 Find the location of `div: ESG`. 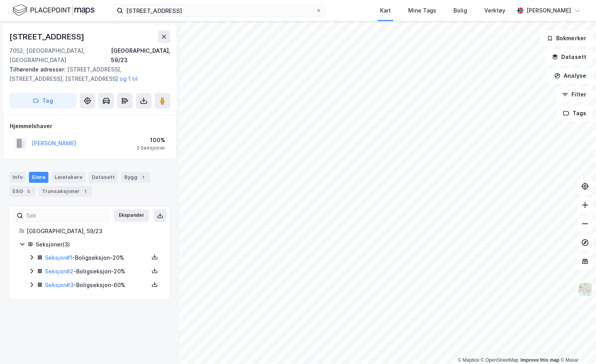

div: ESG is located at coordinates (22, 191).